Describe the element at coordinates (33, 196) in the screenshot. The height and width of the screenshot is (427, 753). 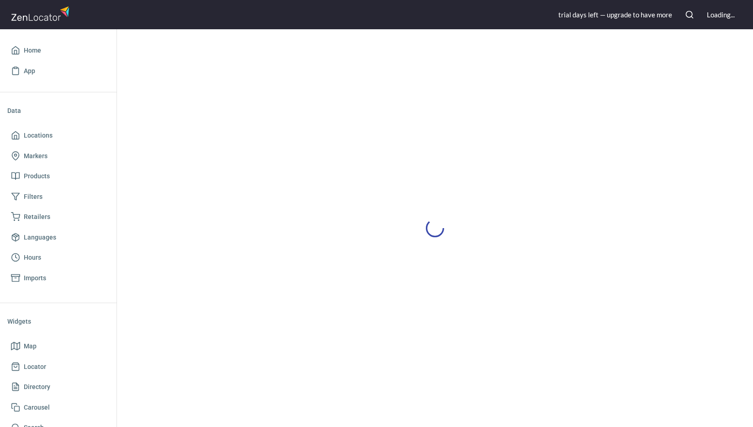
I see `span: Filters` at that location.